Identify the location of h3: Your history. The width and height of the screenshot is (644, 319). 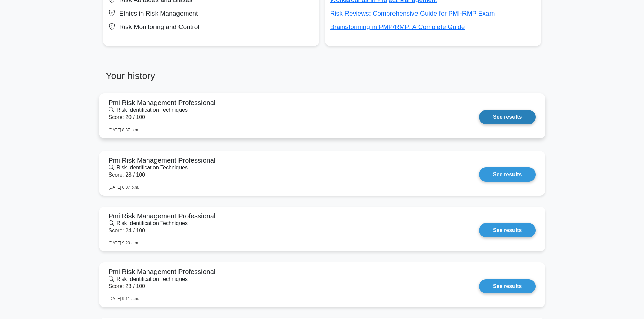
(210, 79).